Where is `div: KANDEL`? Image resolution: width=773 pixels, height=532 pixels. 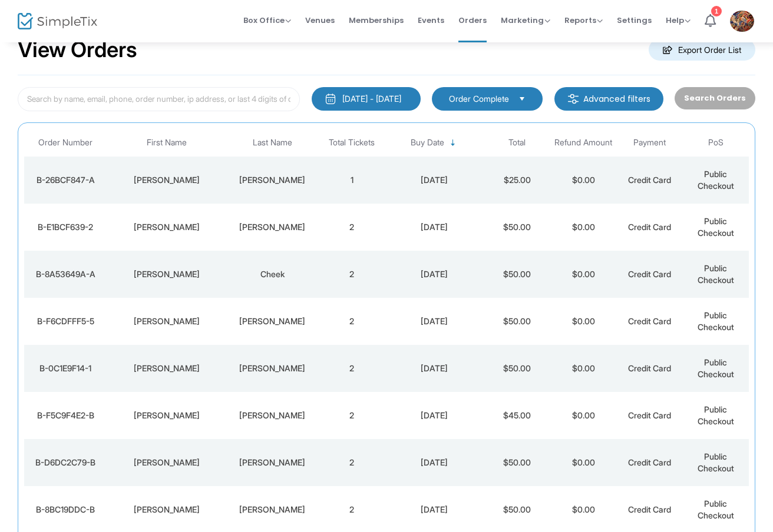
div: KANDEL is located at coordinates (272, 369).